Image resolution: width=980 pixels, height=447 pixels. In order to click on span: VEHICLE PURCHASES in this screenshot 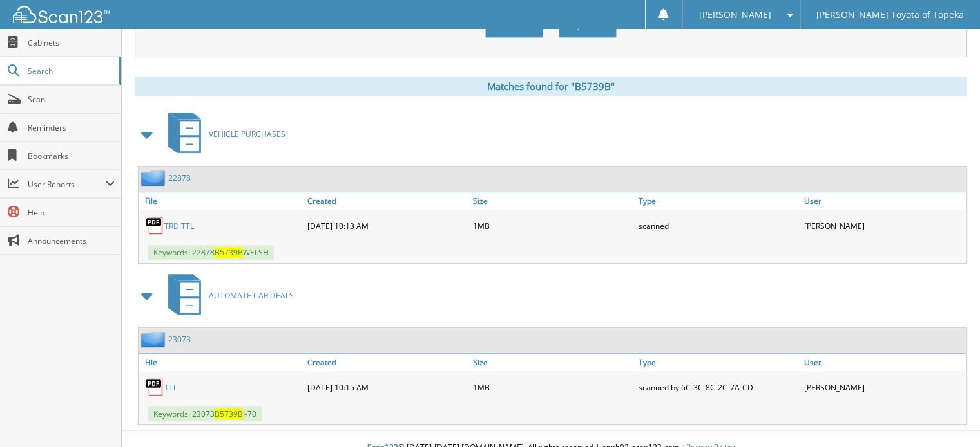, I will do `click(246, 134)`.